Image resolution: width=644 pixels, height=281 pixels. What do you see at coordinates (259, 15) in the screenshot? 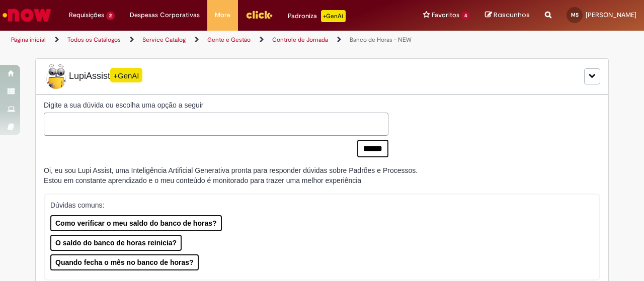
I see `img: click_logo_yellow_360x200.png` at bounding box center [259, 15].